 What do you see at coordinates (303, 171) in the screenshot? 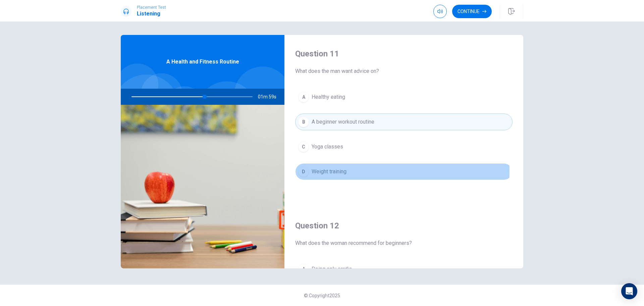
I see `div: D` at bounding box center [303, 171].